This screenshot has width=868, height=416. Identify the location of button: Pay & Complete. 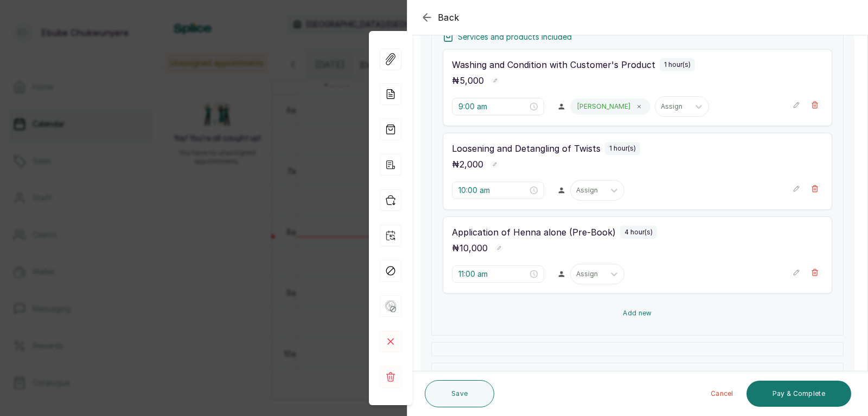
(799, 393).